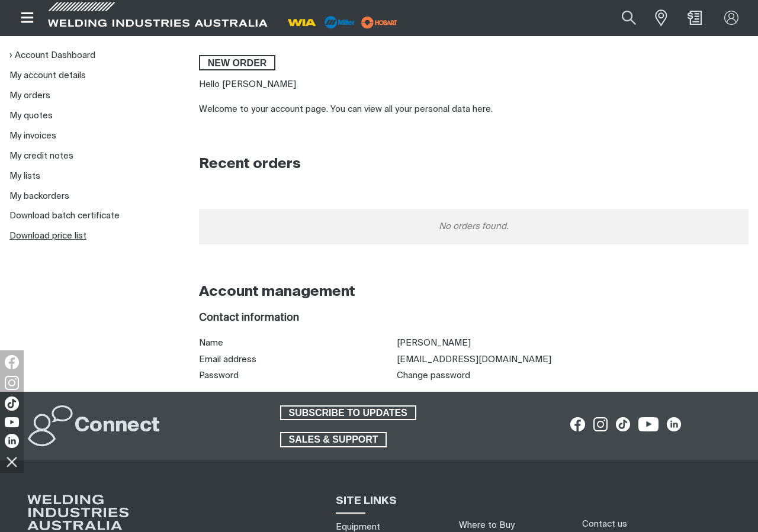  I want to click on span: Contact information, so click(249, 318).